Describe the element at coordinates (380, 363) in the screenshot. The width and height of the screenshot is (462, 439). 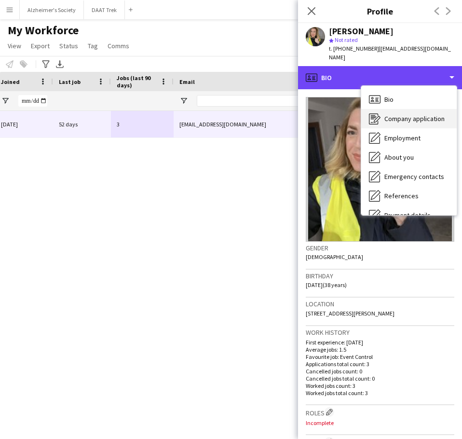
I see `p: Applications total count: 3` at that location.